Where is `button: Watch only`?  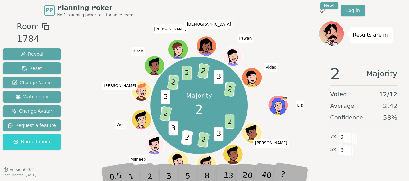 button: Watch only is located at coordinates (32, 97).